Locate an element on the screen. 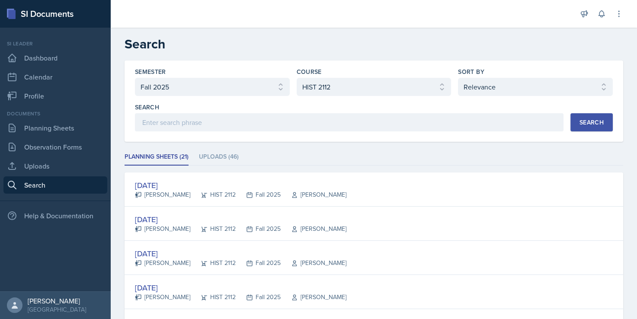 Image resolution: width=637 pixels, height=319 pixels. label: Search is located at coordinates (147, 107).